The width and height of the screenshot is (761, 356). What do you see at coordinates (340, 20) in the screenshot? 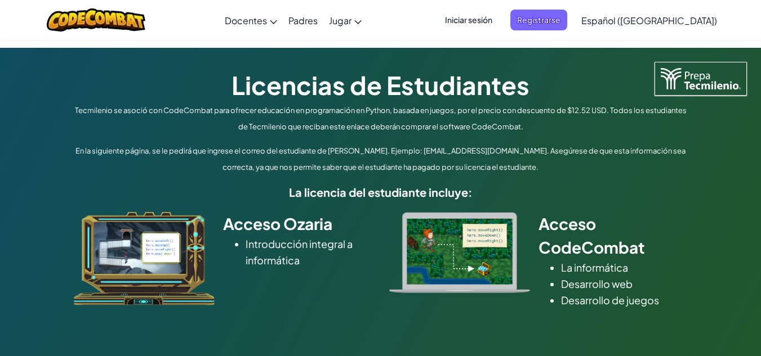
I see `span: Jugar` at bounding box center [340, 20].